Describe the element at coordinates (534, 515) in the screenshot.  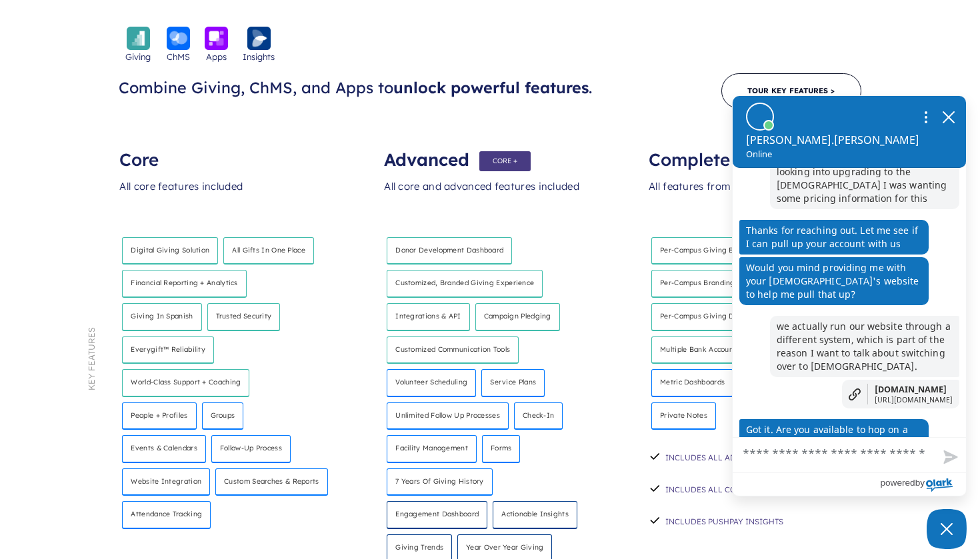
I see `h4: Actionable Insights` at that location.